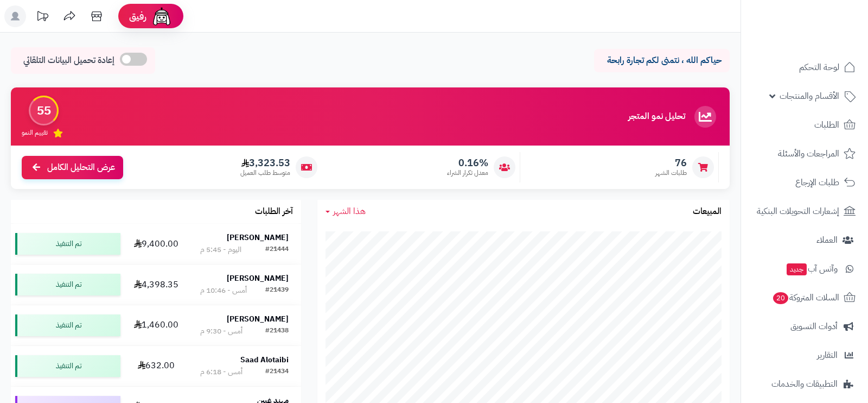 This screenshot has height=403, width=868. I want to click on div: #21444, so click(277, 250).